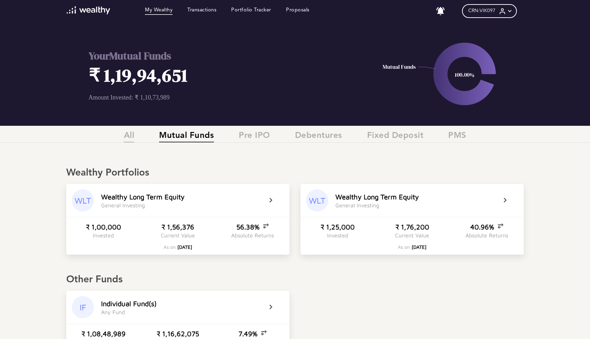 Image resolution: width=590 pixels, height=339 pixels. I want to click on span: PMS, so click(457, 136).